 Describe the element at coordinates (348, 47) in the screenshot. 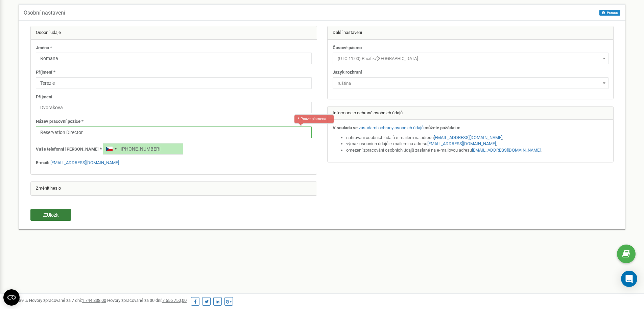

I see `font: Časové pásmo` at that location.